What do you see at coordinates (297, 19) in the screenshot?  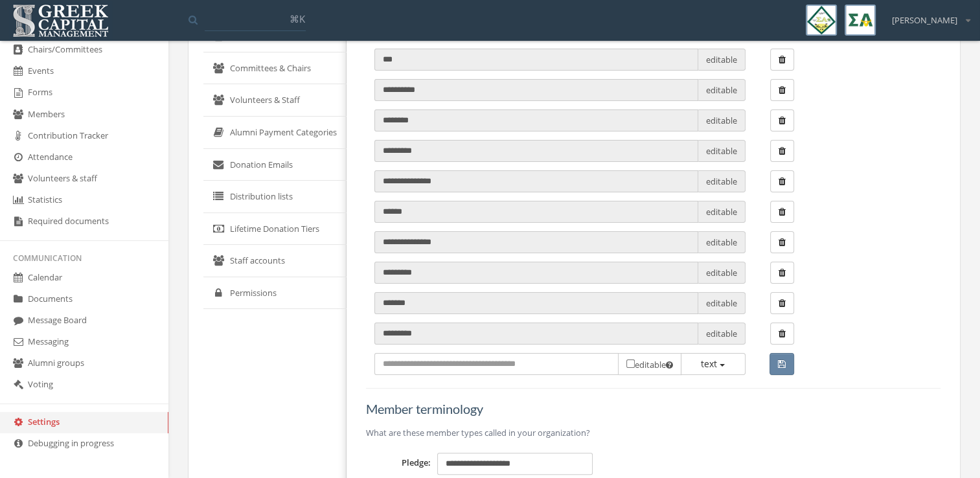 I see `span: ⌘K` at bounding box center [297, 19].